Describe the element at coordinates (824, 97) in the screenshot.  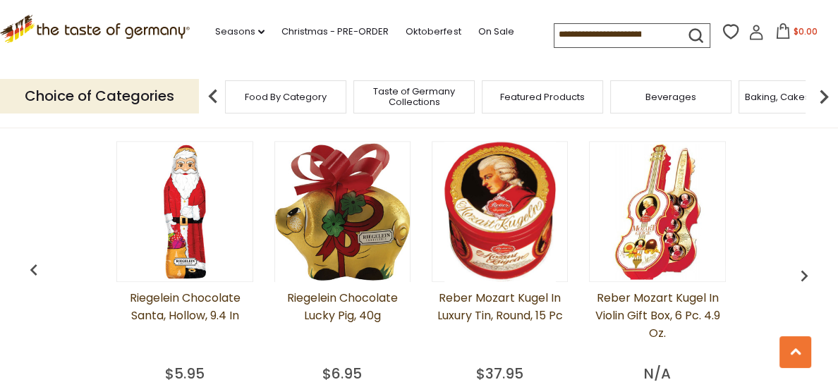
I see `img: next arrow` at that location.